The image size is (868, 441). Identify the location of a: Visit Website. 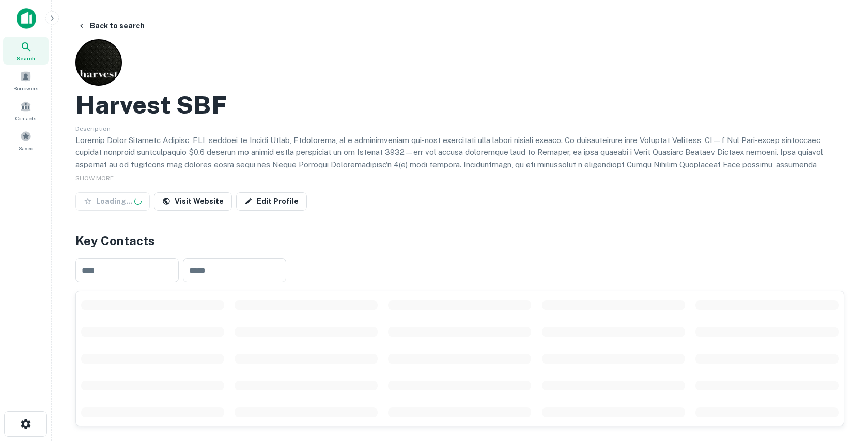
(193, 202).